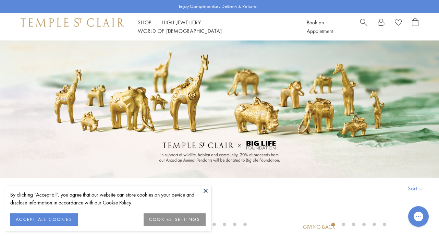 The height and width of the screenshot is (236, 439). What do you see at coordinates (320, 26) in the screenshot?
I see `a: Book an Appointment` at bounding box center [320, 26].